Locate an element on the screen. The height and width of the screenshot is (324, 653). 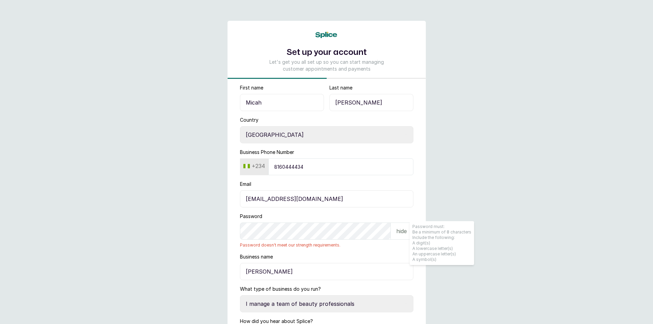
label: What type of business do you run? is located at coordinates (280, 289).